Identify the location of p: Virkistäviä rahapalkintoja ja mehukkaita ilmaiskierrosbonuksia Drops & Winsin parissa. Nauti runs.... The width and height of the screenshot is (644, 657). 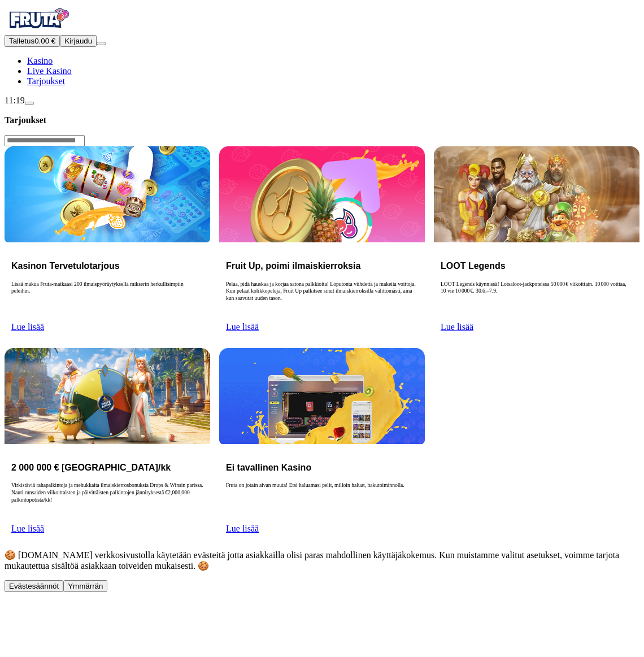
(107, 500).